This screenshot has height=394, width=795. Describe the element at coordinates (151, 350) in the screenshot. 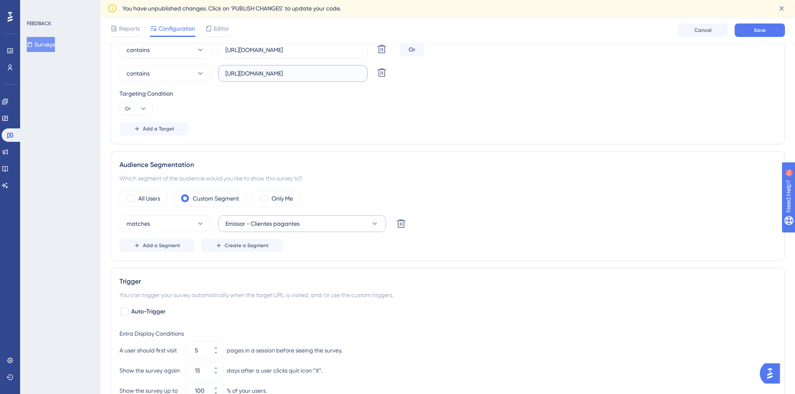

I see `div: A user should first visit` at that location.